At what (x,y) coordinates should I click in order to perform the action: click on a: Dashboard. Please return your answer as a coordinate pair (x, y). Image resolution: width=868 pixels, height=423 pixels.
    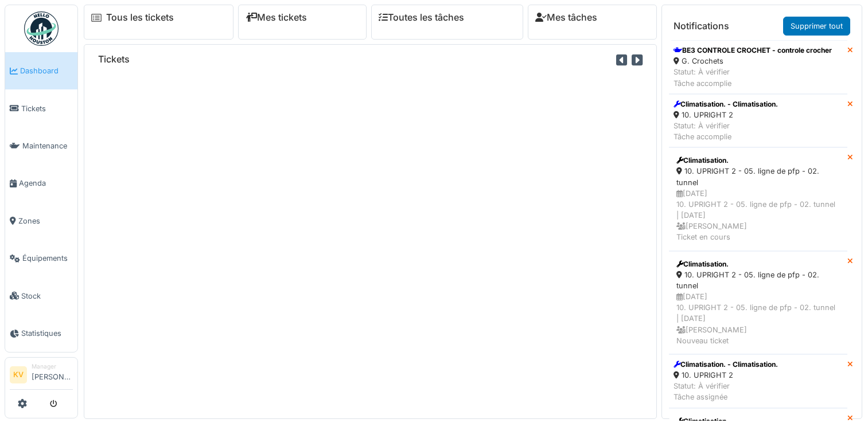
    Looking at the image, I should click on (41, 70).